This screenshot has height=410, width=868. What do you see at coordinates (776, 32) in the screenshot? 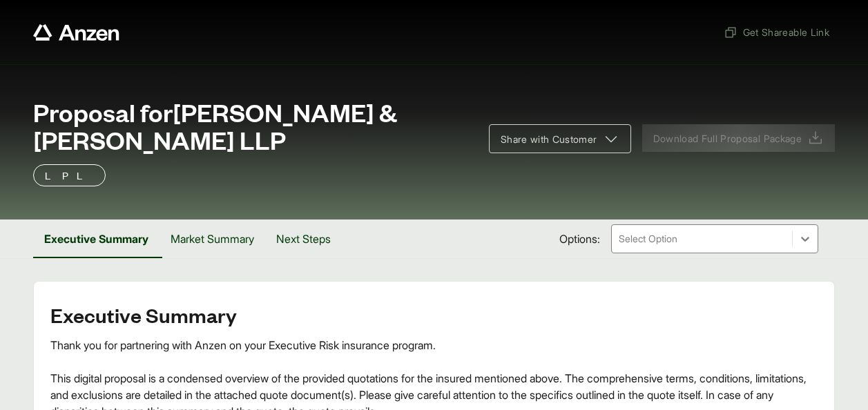
I see `button: Get Shareable Link` at bounding box center [776, 32].